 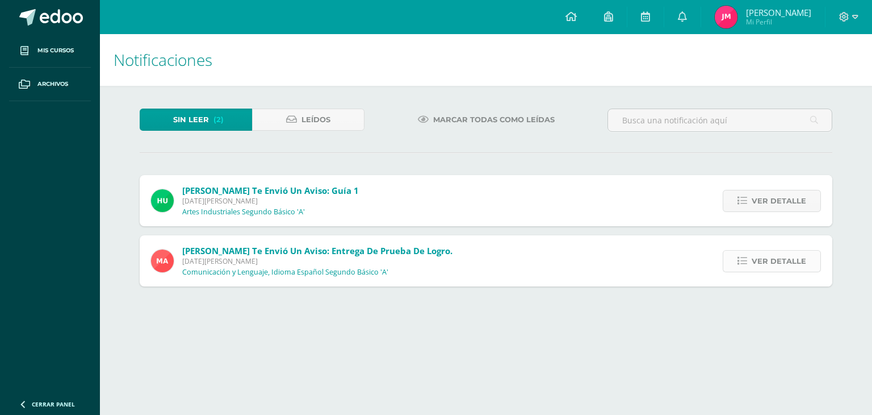 I want to click on a: Marcar todas como leídas, so click(x=486, y=119).